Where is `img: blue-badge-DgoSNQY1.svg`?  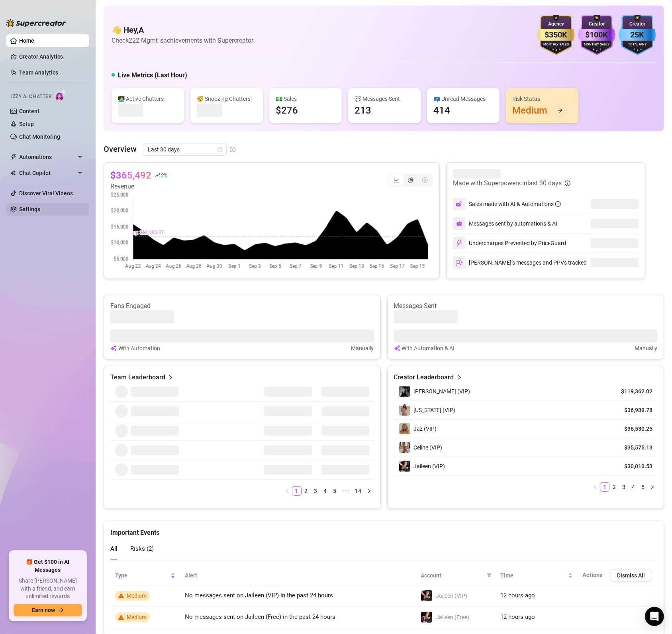 img: blue-badge-DgoSNQY1.svg is located at coordinates (637, 35).